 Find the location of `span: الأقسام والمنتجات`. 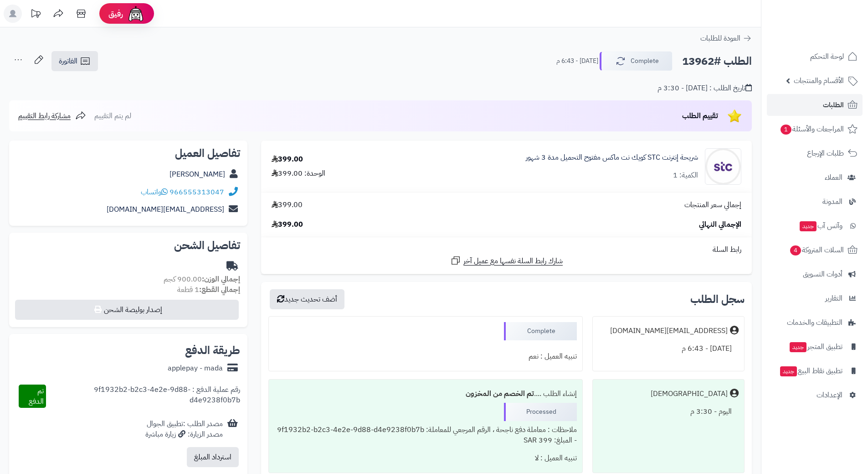

span: الأقسام والمنتجات is located at coordinates (819, 80).